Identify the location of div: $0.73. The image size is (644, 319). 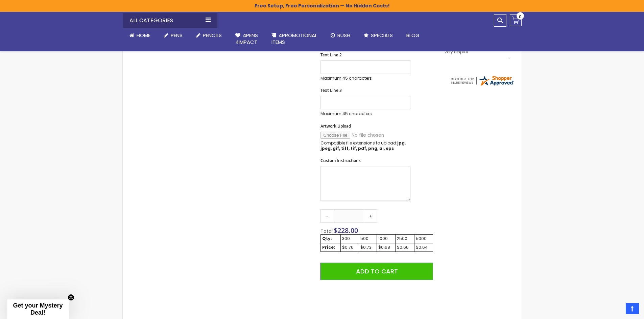
(368, 248).